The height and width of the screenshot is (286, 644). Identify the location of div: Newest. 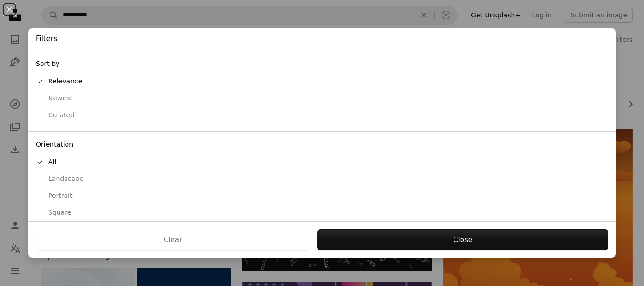
(322, 98).